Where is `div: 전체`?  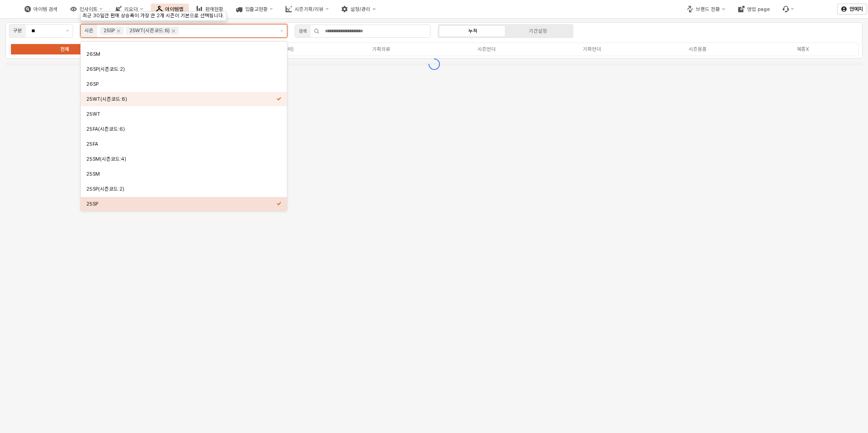
div: 전체 is located at coordinates (65, 50).